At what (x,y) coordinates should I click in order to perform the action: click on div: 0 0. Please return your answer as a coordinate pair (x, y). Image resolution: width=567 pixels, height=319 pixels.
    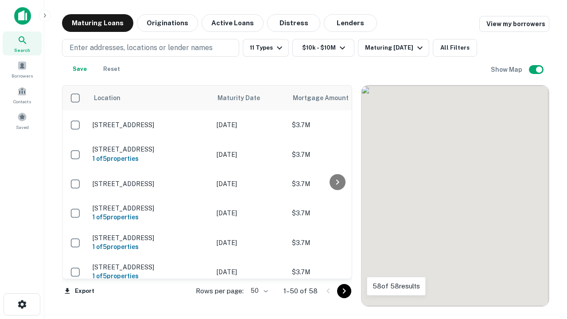
    Looking at the image, I should click on (455, 196).